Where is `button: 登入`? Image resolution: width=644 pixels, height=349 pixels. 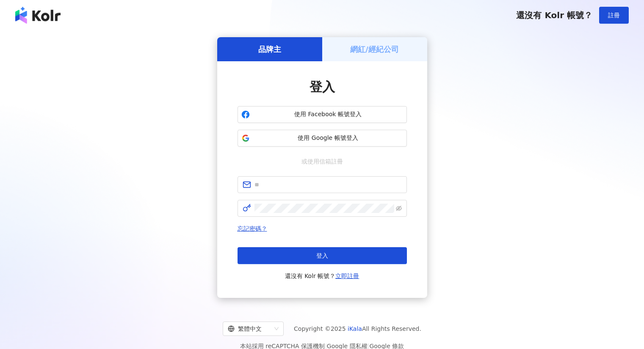 button: 登入 is located at coordinates (322, 256).